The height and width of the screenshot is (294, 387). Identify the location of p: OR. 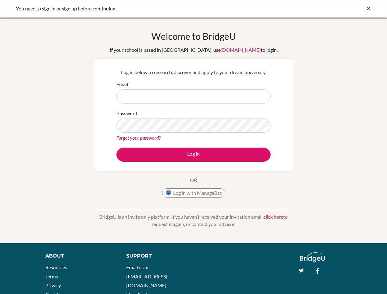
(193, 180).